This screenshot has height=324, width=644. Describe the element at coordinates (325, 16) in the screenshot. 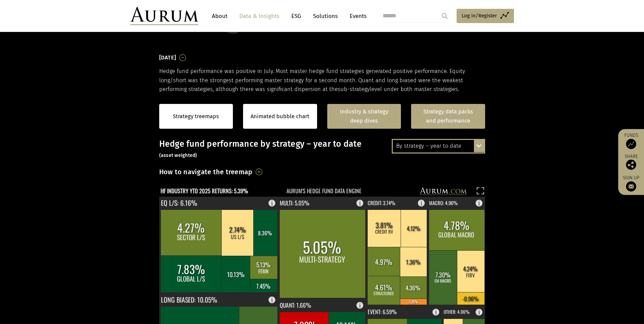

I see `a: Solutions` at that location.